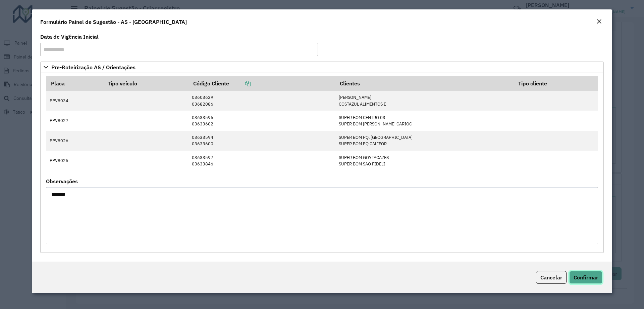 This screenshot has width=644, height=309. What do you see at coordinates (599, 22) in the screenshot?
I see `em: Fechar` at bounding box center [599, 22].